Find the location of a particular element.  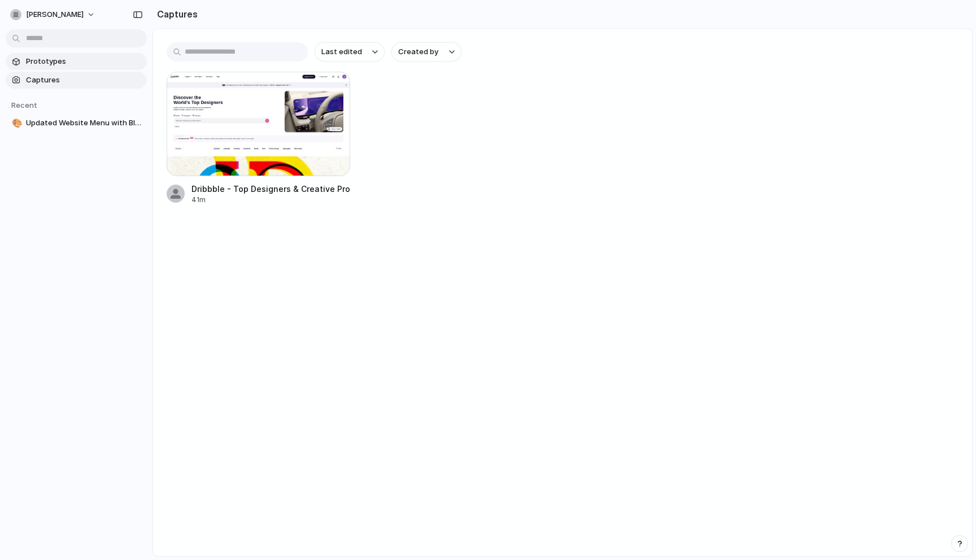

div: Dribbble - Top Designers & Creative Professionals is located at coordinates (271, 189).